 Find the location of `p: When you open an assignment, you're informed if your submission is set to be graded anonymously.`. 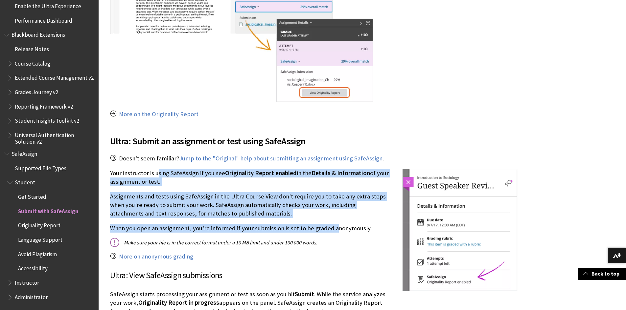

p: When you open an assignment, you're informed if your submission is set to be graded anonymously. is located at coordinates (314, 229).